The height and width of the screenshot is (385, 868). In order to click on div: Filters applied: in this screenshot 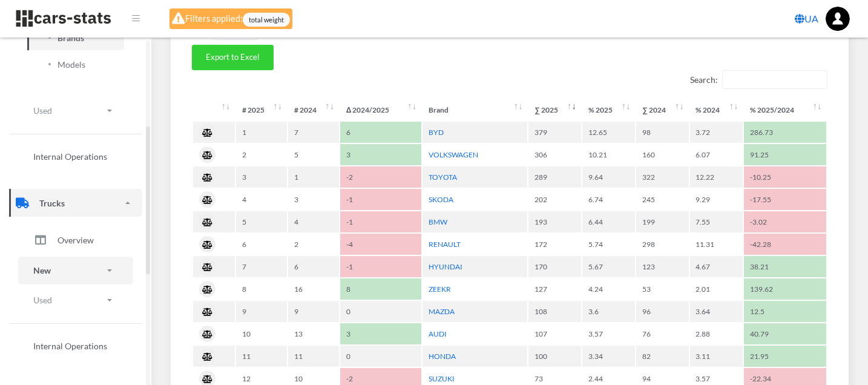, I will do `click(230, 19)`.